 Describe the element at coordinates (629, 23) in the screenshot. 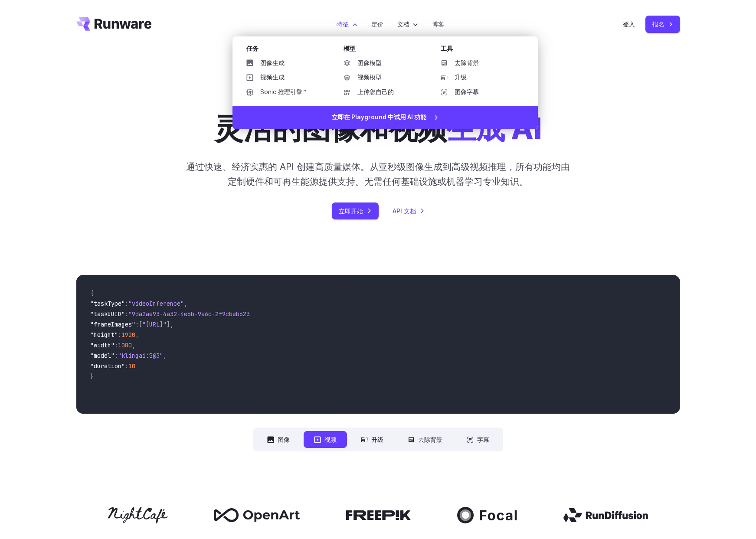

I see `a: 登入` at that location.